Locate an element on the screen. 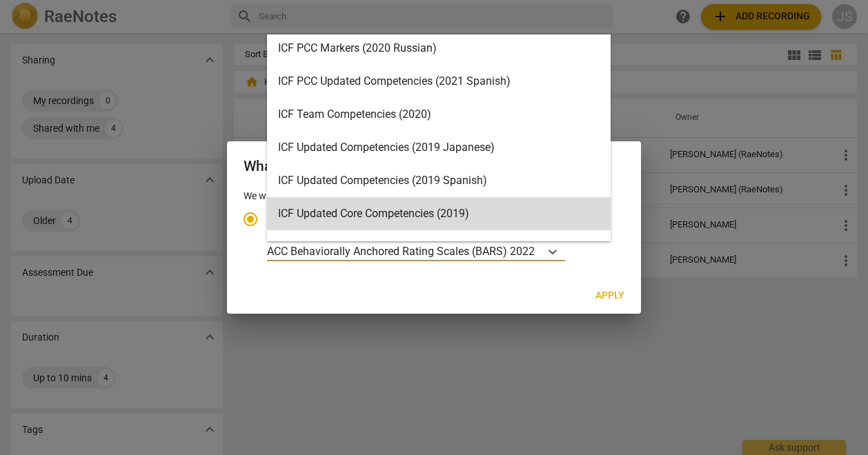  div: ICF Team Competencies (2020) is located at coordinates (439, 115).